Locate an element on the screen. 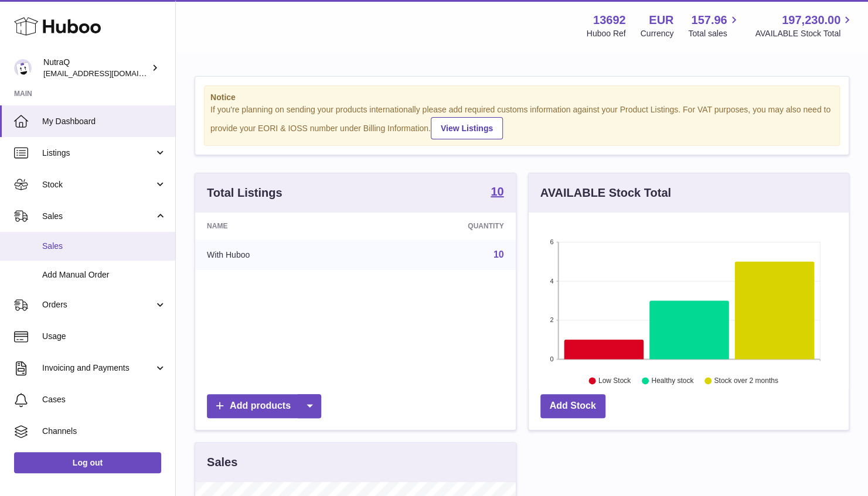 This screenshot has height=496, width=868. text: 2 is located at coordinates (551, 320).